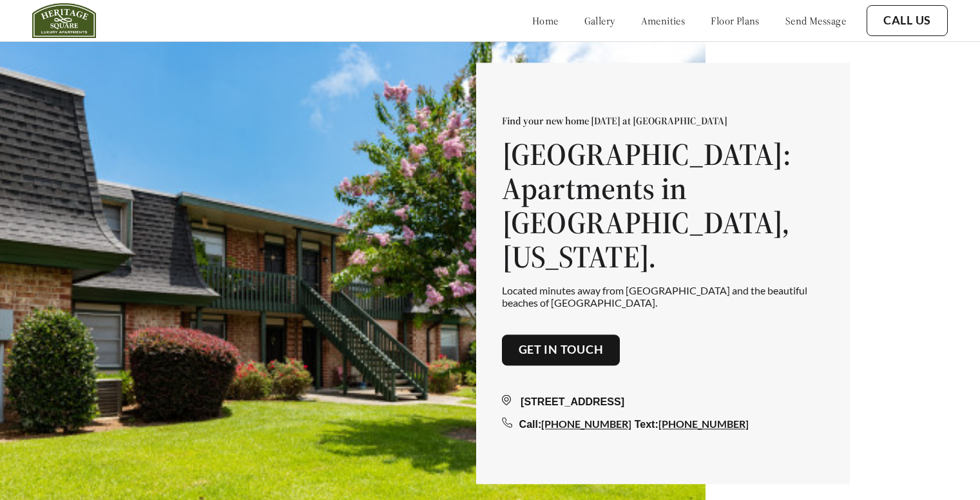  I want to click on span: Text:, so click(646, 424).